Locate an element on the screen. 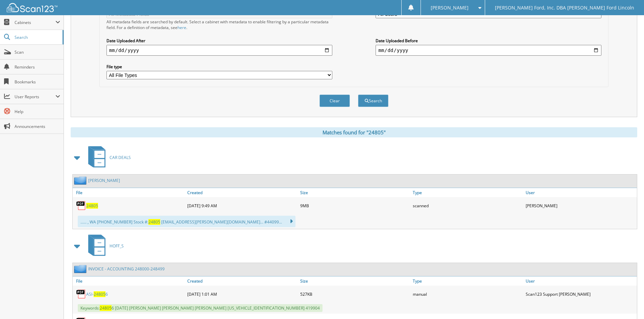 The height and width of the screenshot is (319, 644). div: Matches found for "24805" is located at coordinates (354, 132).